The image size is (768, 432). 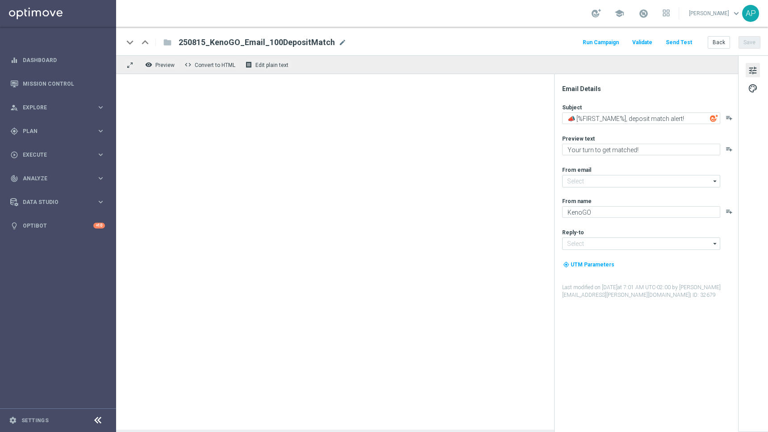 I want to click on span: Explore, so click(x=59, y=108).